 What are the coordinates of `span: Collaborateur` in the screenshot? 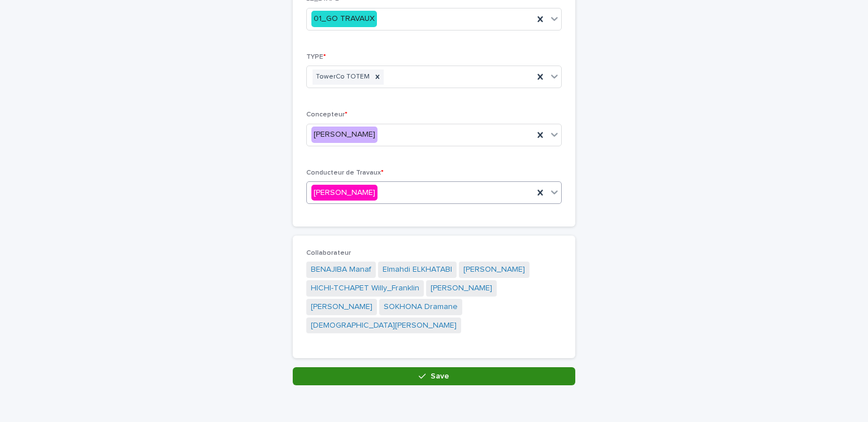 It's located at (328, 253).